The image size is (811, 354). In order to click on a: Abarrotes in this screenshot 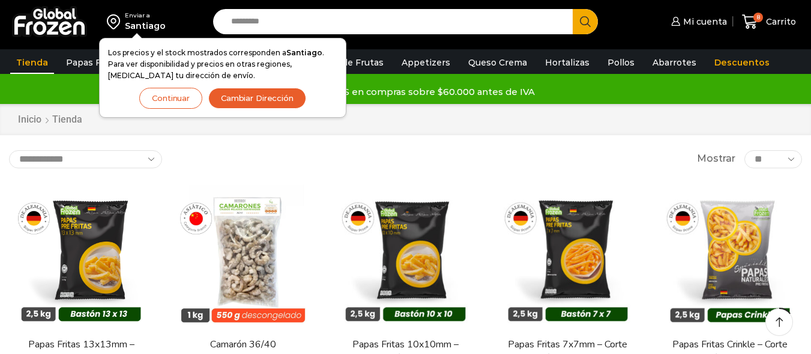, I will do `click(674, 62)`.